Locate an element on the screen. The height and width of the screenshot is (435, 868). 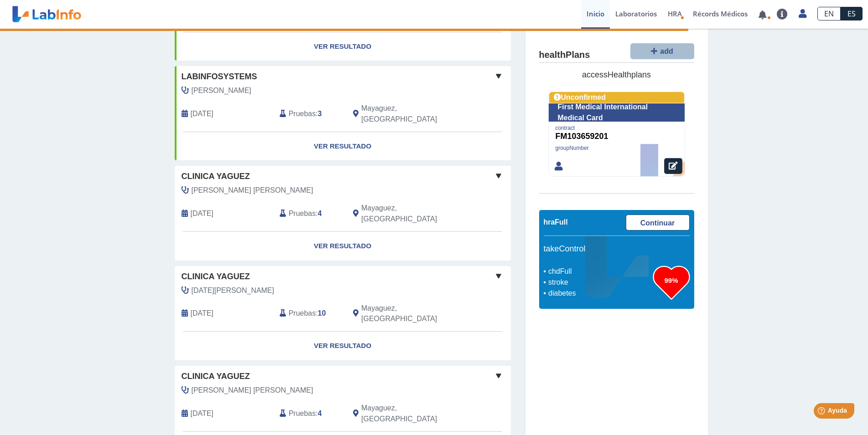
span: 2025-08-08 is located at coordinates (202, 313).